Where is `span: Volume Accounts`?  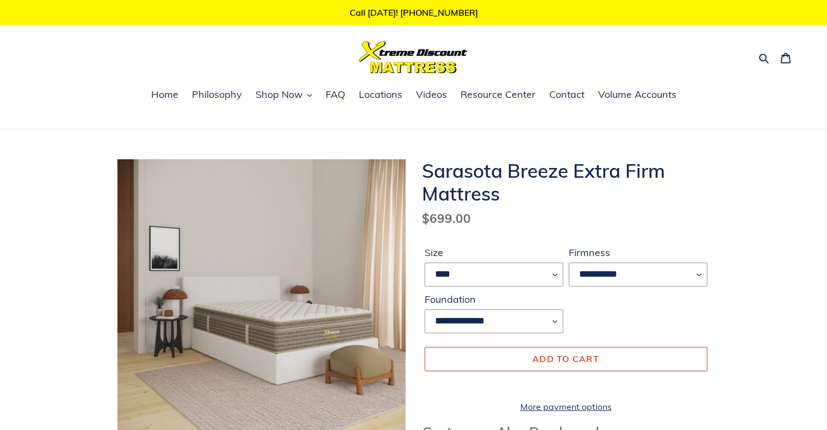
span: Volume Accounts is located at coordinates (638, 95).